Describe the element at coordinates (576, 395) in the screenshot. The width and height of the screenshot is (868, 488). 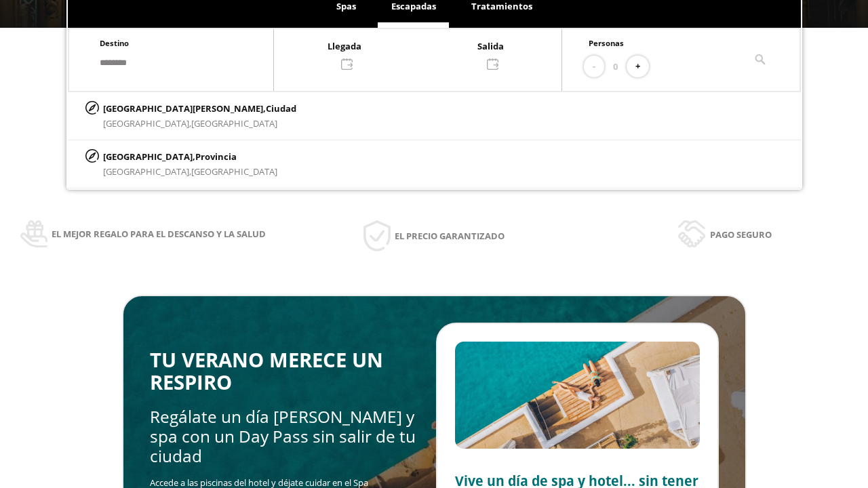
I see `img: Slide2.BHA6Qswy.webp` at that location.